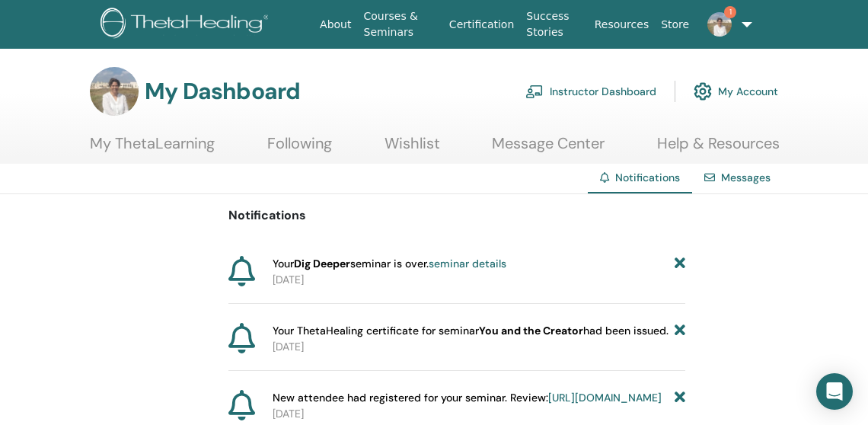 The width and height of the screenshot is (868, 425). Describe the element at coordinates (535, 92) in the screenshot. I see `img: chalkboard-teacher.svg` at that location.